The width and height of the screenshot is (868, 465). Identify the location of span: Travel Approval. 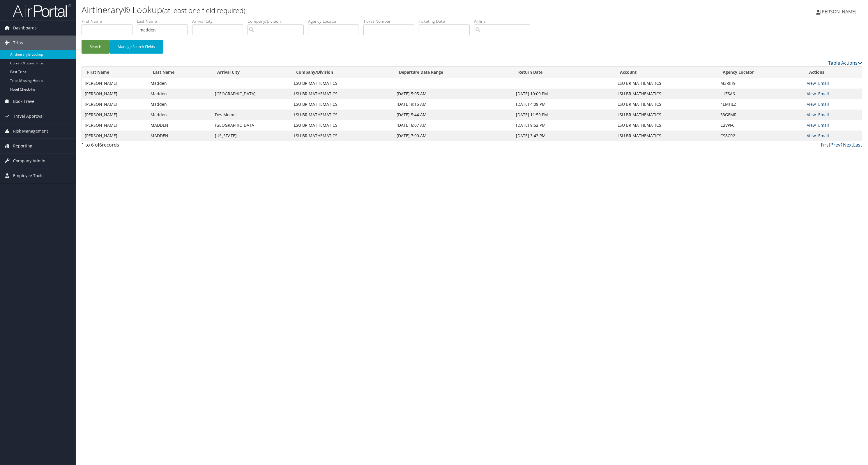
(28, 116).